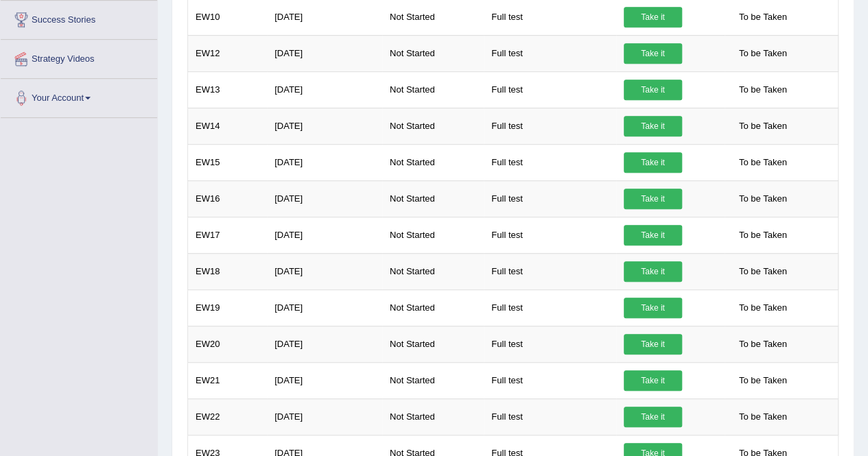 This screenshot has height=456, width=868. Describe the element at coordinates (79, 96) in the screenshot. I see `a: Your Account` at that location.